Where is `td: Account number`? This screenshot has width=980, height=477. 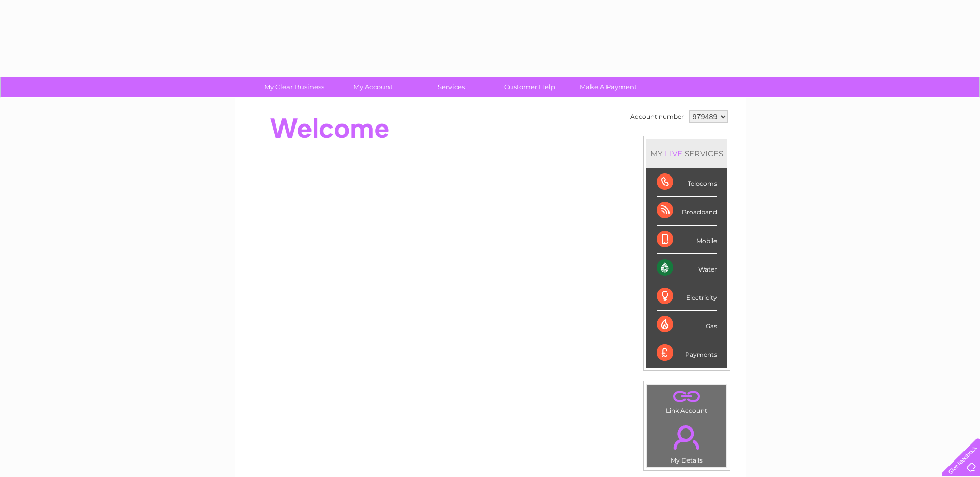 td: Account number is located at coordinates (657, 117).